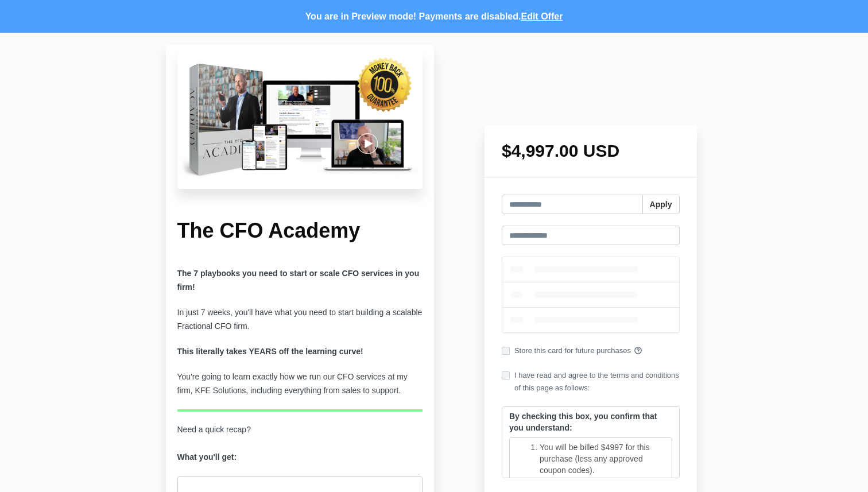 This screenshot has height=492, width=868. I want to click on li: You will be billed $4997 for this purchase (less any approved coupon codes)., so click(602, 459).